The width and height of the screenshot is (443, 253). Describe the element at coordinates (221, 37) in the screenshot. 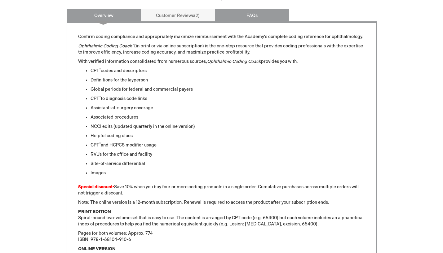

I see `p: Confirm coding compliance and appropriately maximize reimbursement with the Academy’s complete co...` at that location.